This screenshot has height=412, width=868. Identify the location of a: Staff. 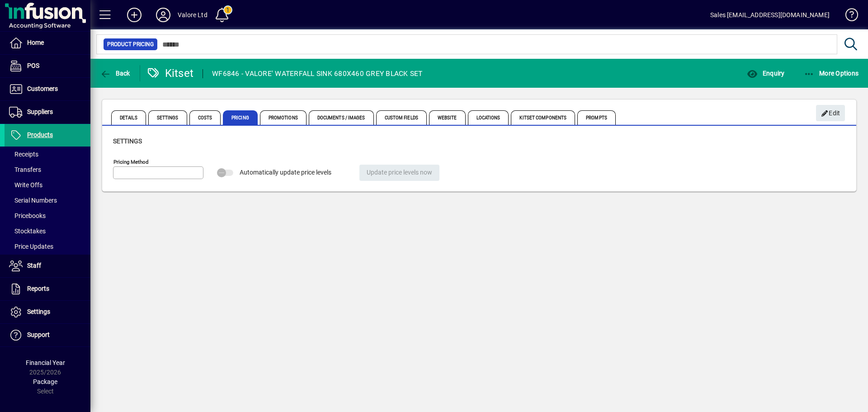
(48, 266).